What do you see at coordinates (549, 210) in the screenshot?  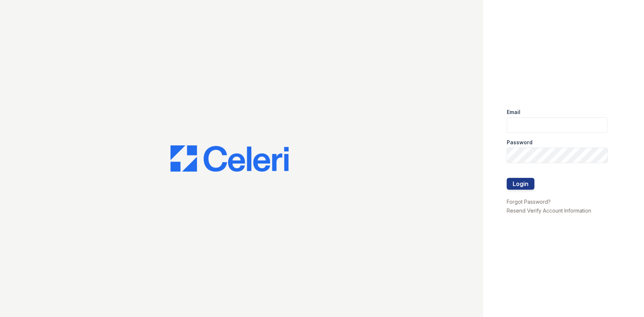 I see `a: Resend Verify Account Information` at bounding box center [549, 210].